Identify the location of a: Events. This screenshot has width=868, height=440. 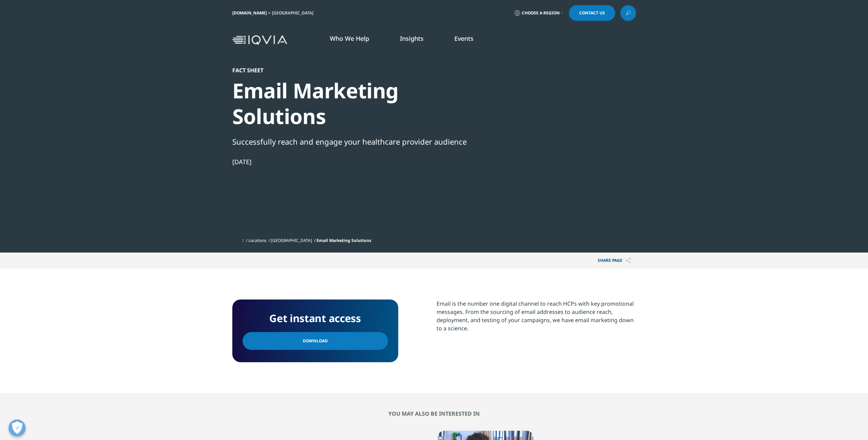
(464, 39).